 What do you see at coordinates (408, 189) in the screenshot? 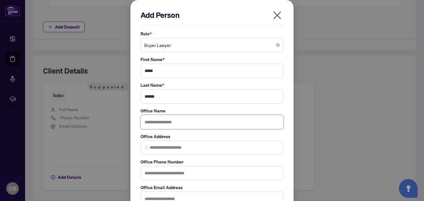
I see `button: Open asap` at bounding box center [408, 189].